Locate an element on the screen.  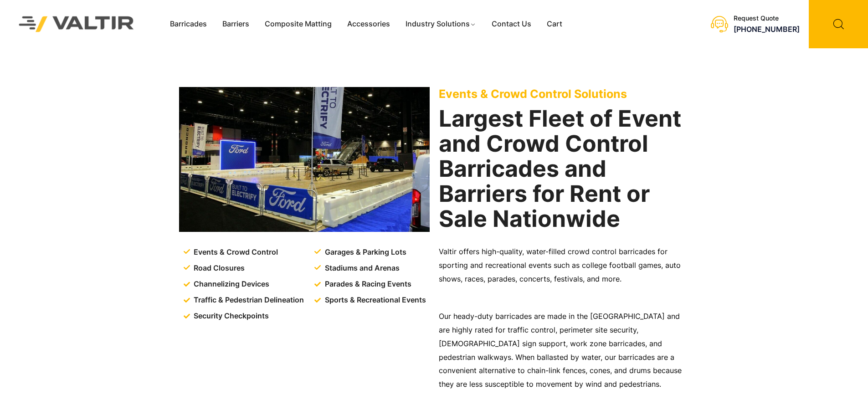
img: Valtir Rentals is located at coordinates (76, 24).